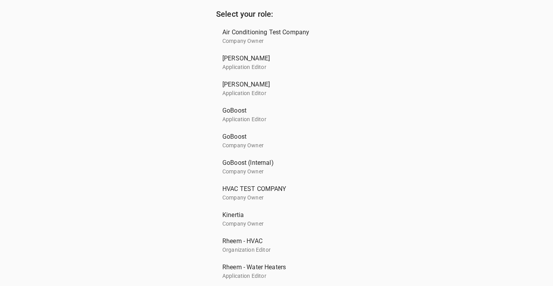  What do you see at coordinates (273, 215) in the screenshot?
I see `span: Kinertia` at bounding box center [273, 215].